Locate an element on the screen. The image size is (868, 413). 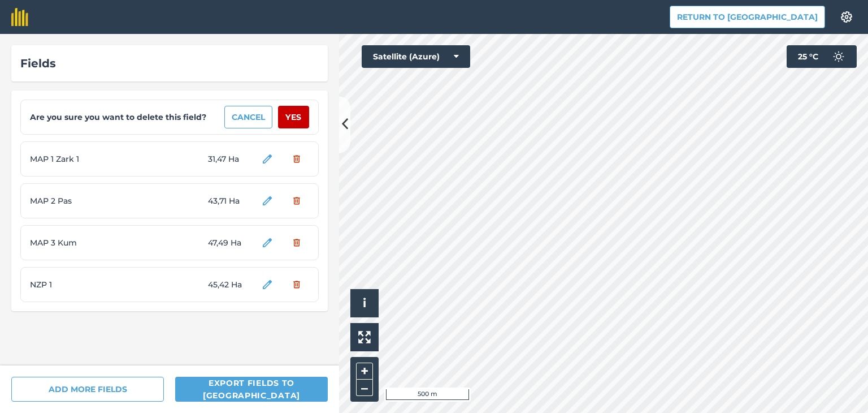
span: 43,71 Ha is located at coordinates (229, 201).